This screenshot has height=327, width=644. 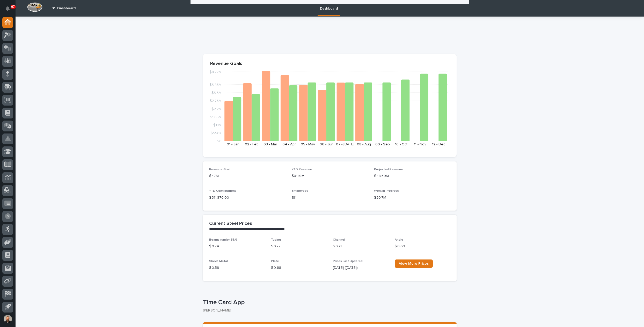 What do you see at coordinates (298, 267) in the screenshot?
I see `p: $ 0.68` at bounding box center [298, 267].